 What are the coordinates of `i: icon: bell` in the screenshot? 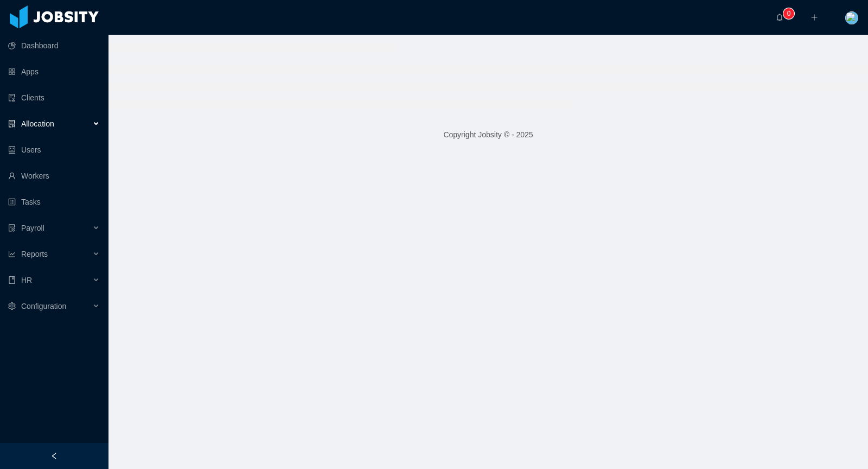 It's located at (780, 17).